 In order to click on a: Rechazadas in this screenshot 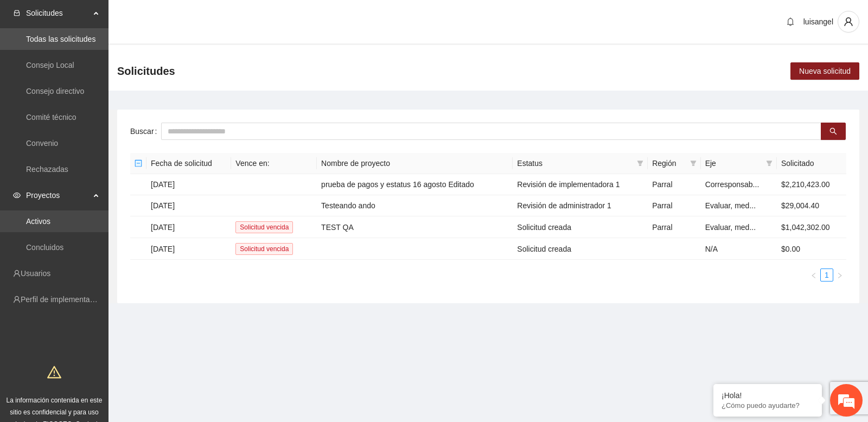, I will do `click(47, 169)`.